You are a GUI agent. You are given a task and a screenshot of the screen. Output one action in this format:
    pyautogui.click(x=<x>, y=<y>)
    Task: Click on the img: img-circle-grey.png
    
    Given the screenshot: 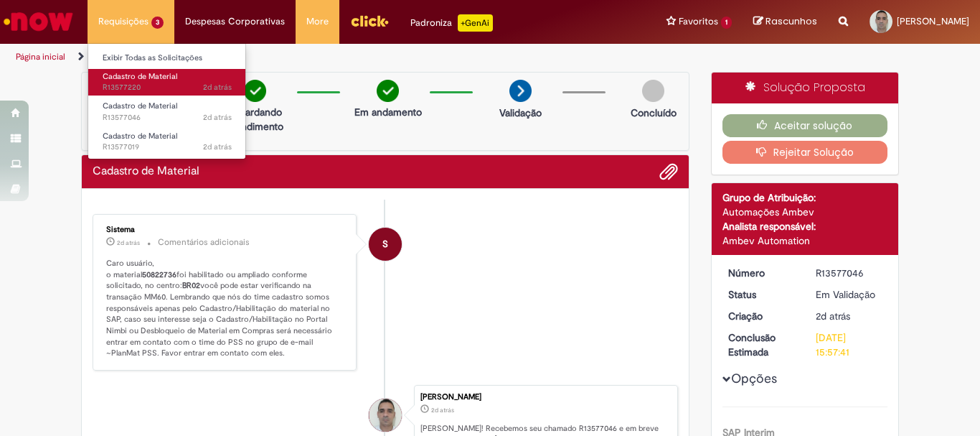 What is the action you would take?
    pyautogui.click(x=652, y=90)
    